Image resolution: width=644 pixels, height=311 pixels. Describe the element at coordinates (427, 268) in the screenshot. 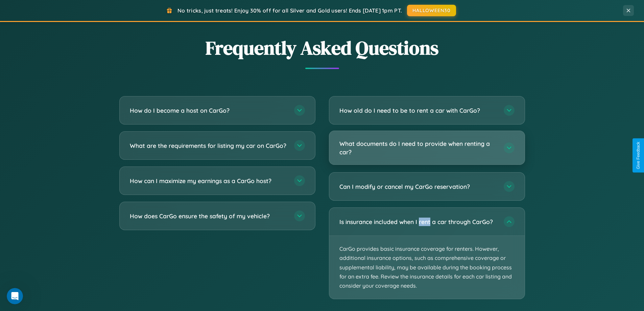

I see `p: CarGo provides basic insurance coverage for renters. However, additional insurance options, such ...` at that location.